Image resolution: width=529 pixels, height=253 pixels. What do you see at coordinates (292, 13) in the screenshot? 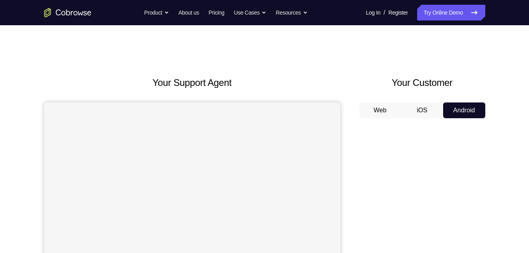
I see `button: Resources` at bounding box center [292, 13].